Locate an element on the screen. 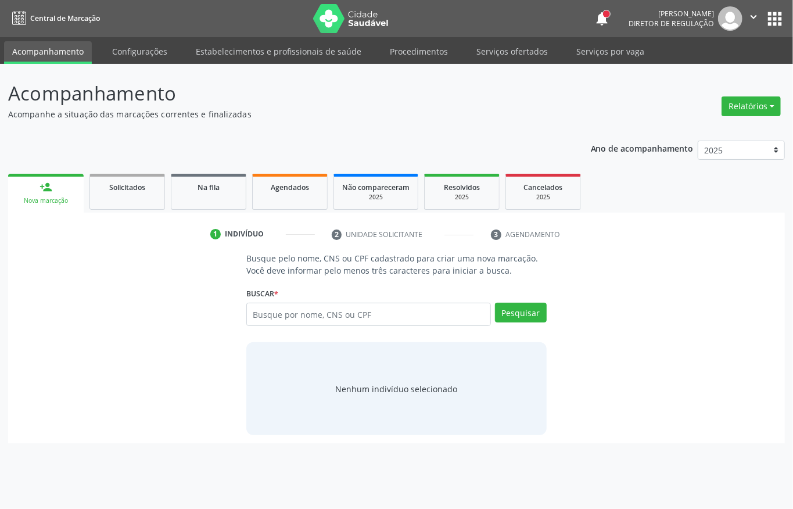 The height and width of the screenshot is (509, 793). span: Solicitados is located at coordinates (127, 187).